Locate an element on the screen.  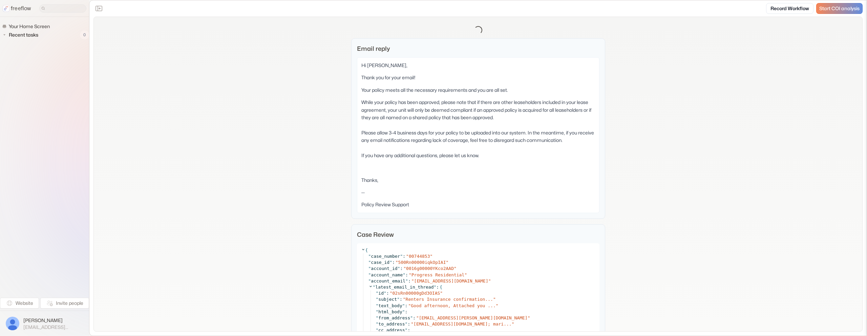
span: 02sRn00000gDd3OIAS is located at coordinates (416, 293).